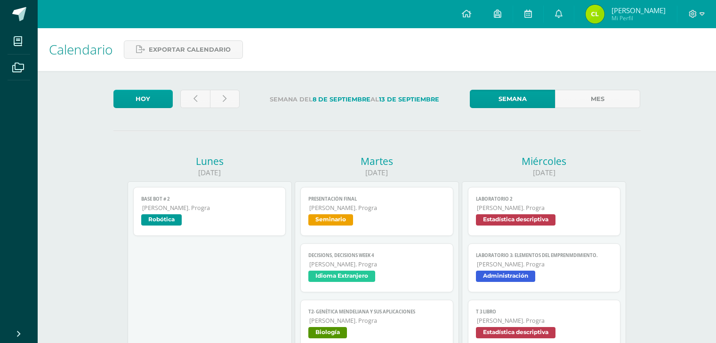 This screenshot has width=716, height=343. What do you see at coordinates (544, 255) in the screenshot?
I see `span: LABORATORIO 3: Elementos del emprenmdimiento.` at bounding box center [544, 255].